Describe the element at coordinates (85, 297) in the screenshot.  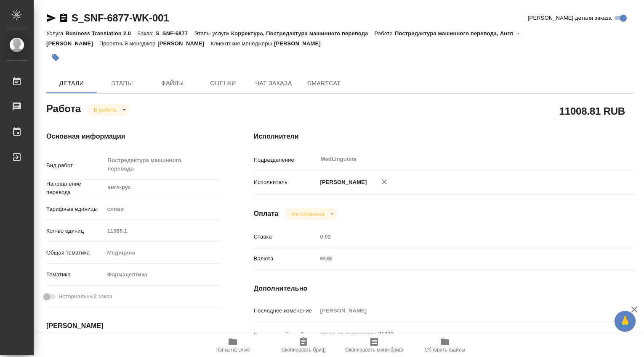
I see `span: Нотариальный заказ` at that location.